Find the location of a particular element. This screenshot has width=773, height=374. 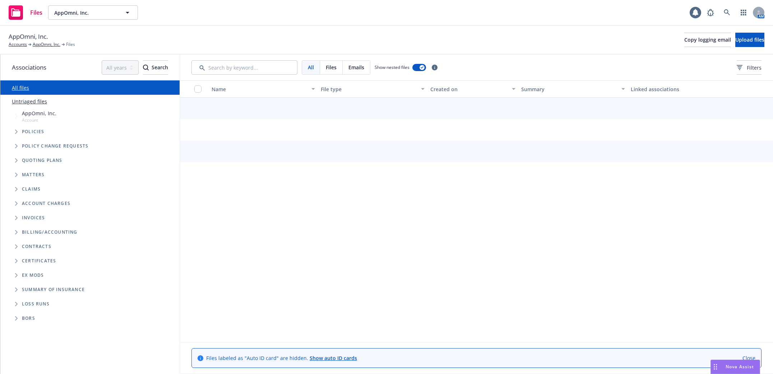

span: Invoices is located at coordinates (33, 218).